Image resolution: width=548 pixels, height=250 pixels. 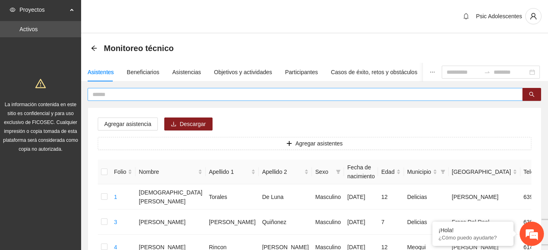 What do you see at coordinates (466, 16) in the screenshot?
I see `span: bell` at bounding box center [466, 16].